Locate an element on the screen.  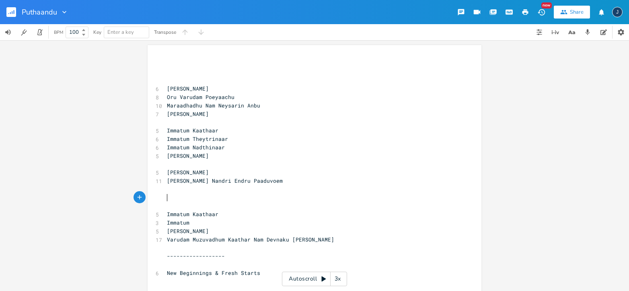
span: Maraadhadhu Nam Neysarin Anbu is located at coordinates (214, 105).